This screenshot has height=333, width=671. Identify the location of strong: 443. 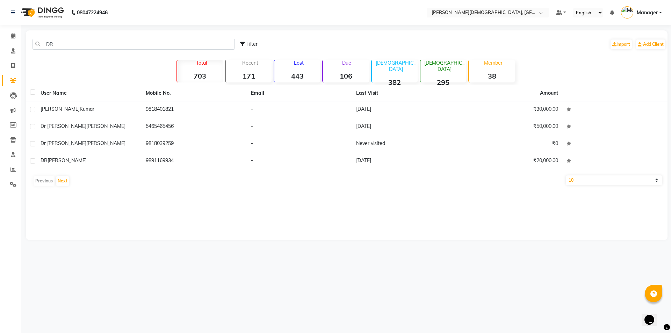
(297, 76).